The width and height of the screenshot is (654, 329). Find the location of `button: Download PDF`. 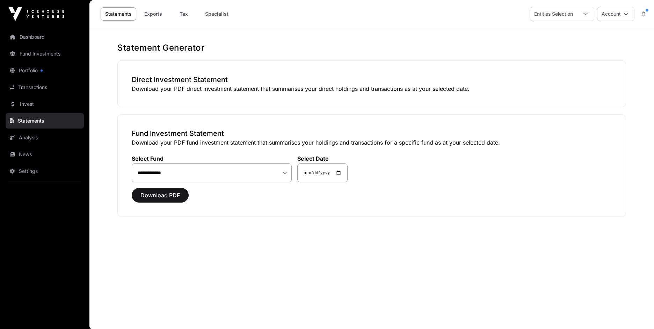

button: Download PDF is located at coordinates (160, 195).